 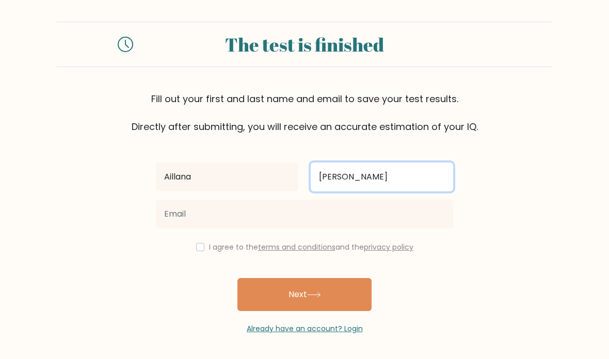 I want to click on a: privacy policy, so click(x=389, y=247).